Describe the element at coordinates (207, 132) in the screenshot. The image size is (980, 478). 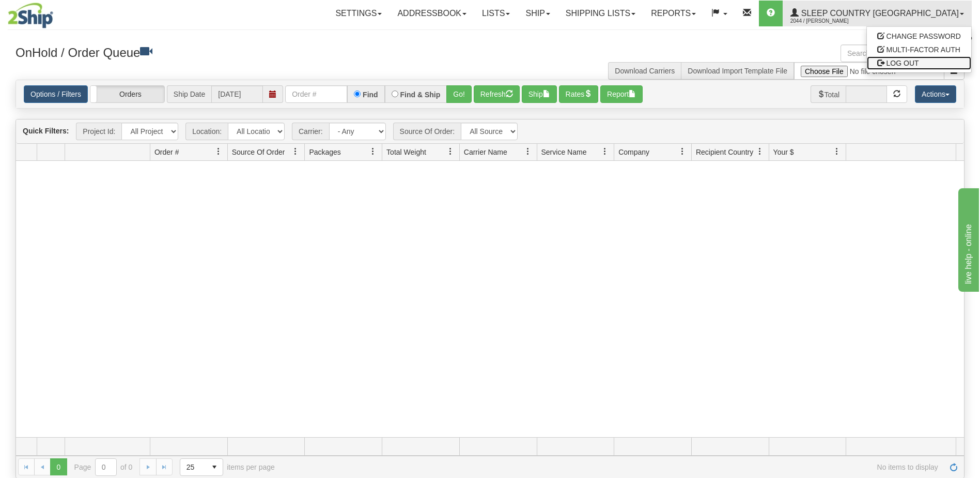
I see `span: Location:` at that location.